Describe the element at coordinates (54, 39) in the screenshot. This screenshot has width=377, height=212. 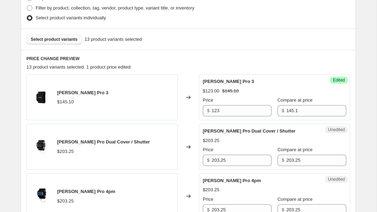
I see `button: Select product variants` at that location.